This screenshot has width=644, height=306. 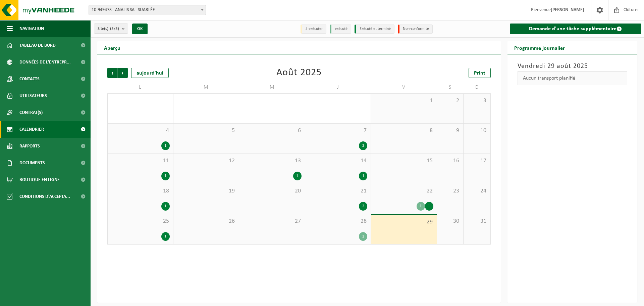 I want to click on count: (5/5), so click(x=114, y=28).